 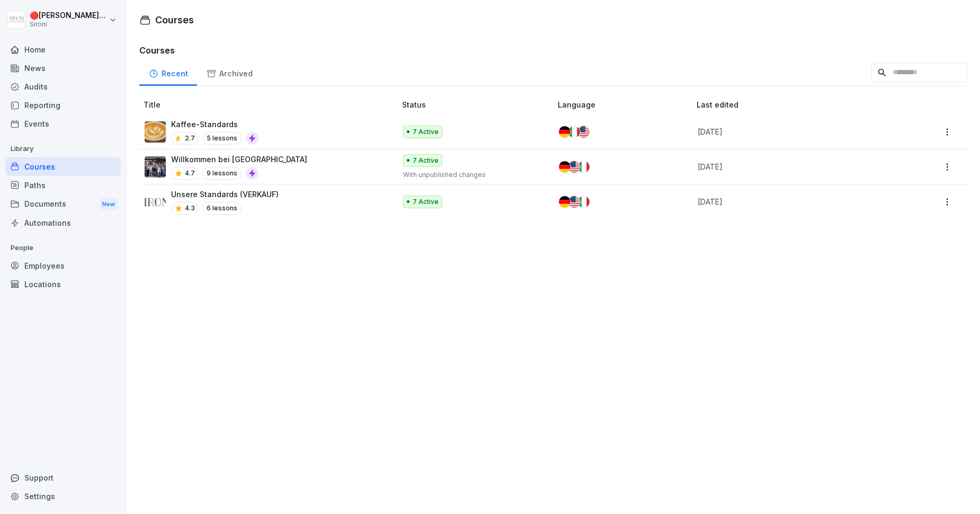 What do you see at coordinates (225, 194) in the screenshot?
I see `p: Unsere Standards (VERKAUF)` at bounding box center [225, 194].